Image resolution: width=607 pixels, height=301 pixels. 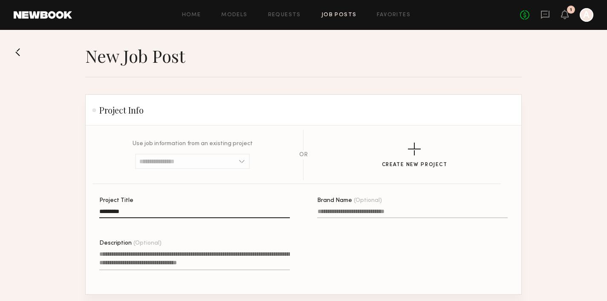 What do you see at coordinates (193, 144) in the screenshot?
I see `p: Use job information from an existing project` at bounding box center [193, 144].